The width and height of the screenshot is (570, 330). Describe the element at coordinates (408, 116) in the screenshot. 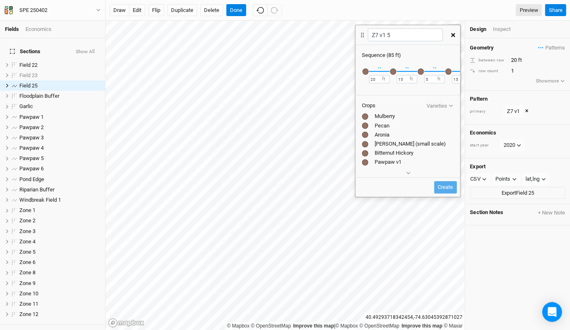

I see `div: Mulberry` at that location.